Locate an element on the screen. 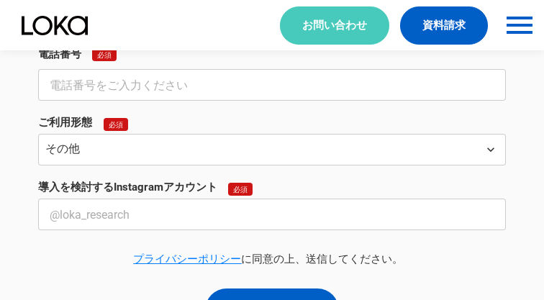 This screenshot has width=544, height=300. button: menu is located at coordinates (520, 25).